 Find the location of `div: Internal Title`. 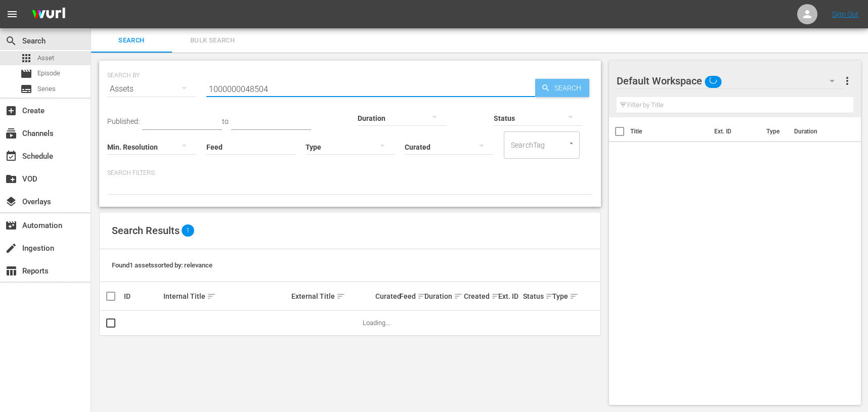

div: Internal Title is located at coordinates (225, 296).